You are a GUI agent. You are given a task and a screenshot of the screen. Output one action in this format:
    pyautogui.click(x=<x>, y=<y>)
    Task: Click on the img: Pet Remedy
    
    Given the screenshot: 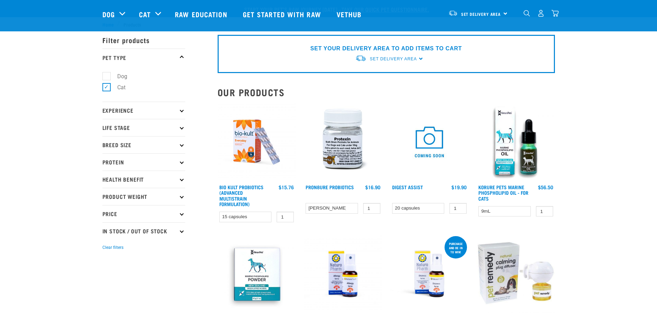 What is the action you would take?
    pyautogui.click(x=515, y=274)
    